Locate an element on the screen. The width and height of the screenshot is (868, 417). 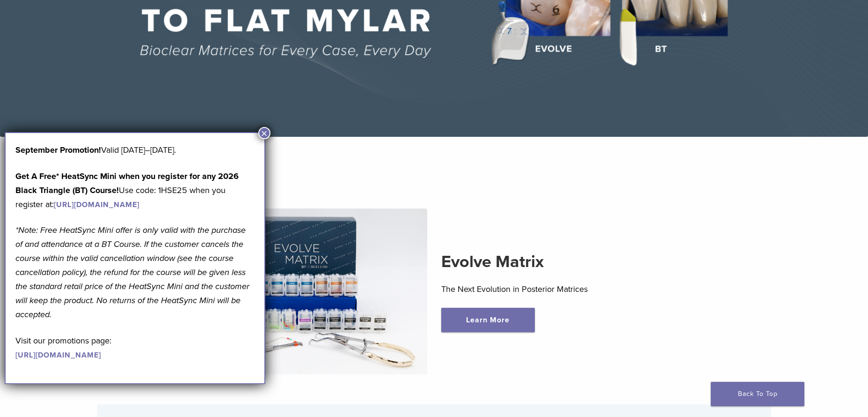
em: *Note: Free HeatSync Mini offer is only valid with the purchase of and attendance at a BT Course.... is located at coordinates (133, 272).